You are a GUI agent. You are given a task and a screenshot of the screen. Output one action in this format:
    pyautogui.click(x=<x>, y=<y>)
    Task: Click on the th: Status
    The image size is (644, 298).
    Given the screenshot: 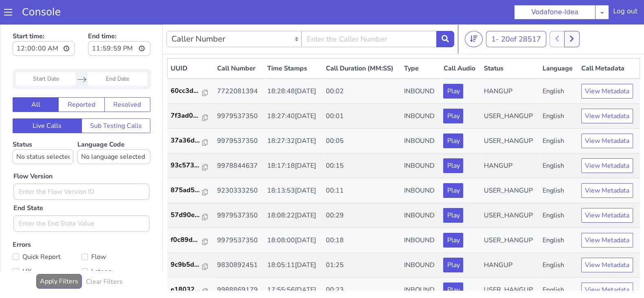 What is the action you would take?
    pyautogui.click(x=510, y=44)
    